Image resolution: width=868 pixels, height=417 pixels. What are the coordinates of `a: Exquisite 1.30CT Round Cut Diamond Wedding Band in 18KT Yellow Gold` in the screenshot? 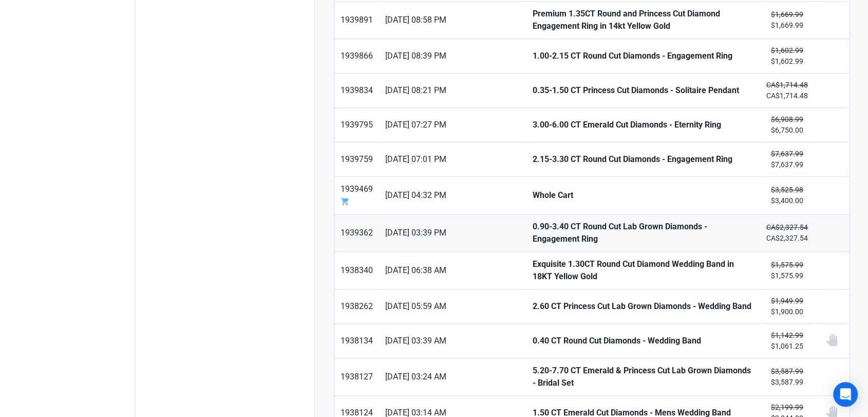 It's located at (643, 270).